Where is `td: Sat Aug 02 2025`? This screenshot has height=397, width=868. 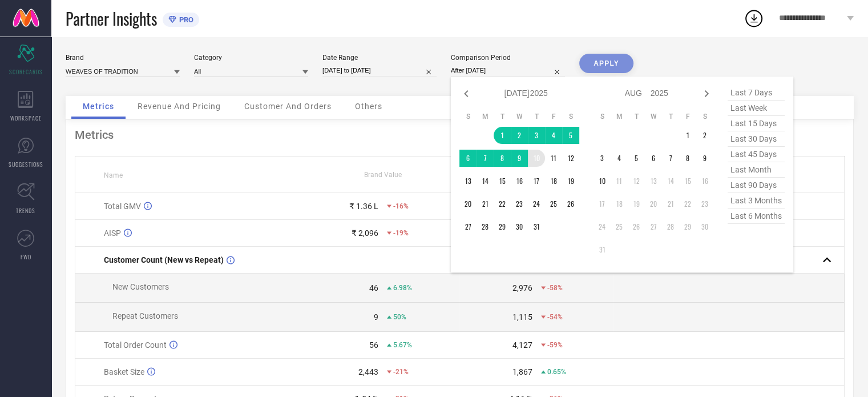 td: Sat Aug 02 2025 is located at coordinates (705, 135).